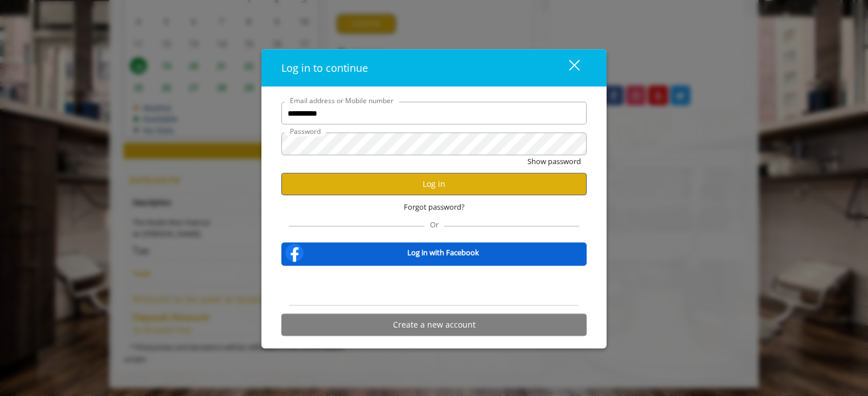 The image size is (868, 396). I want to click on span: Log in to continue, so click(325, 68).